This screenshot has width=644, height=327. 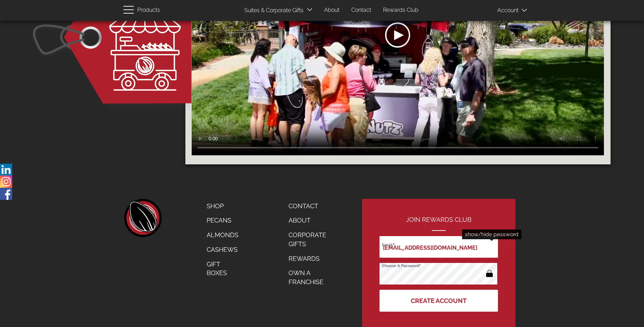 I want to click on a: Rewards, so click(x=312, y=258).